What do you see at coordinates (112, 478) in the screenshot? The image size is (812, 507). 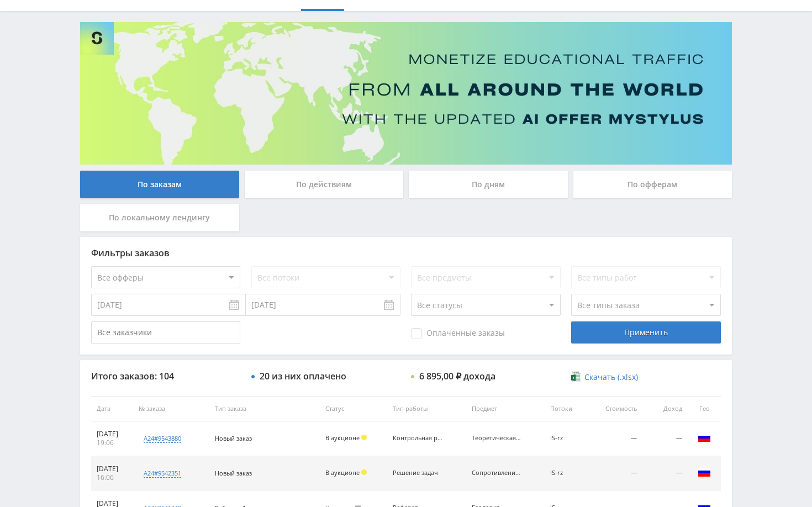 I see `div: 16:06` at bounding box center [112, 478].